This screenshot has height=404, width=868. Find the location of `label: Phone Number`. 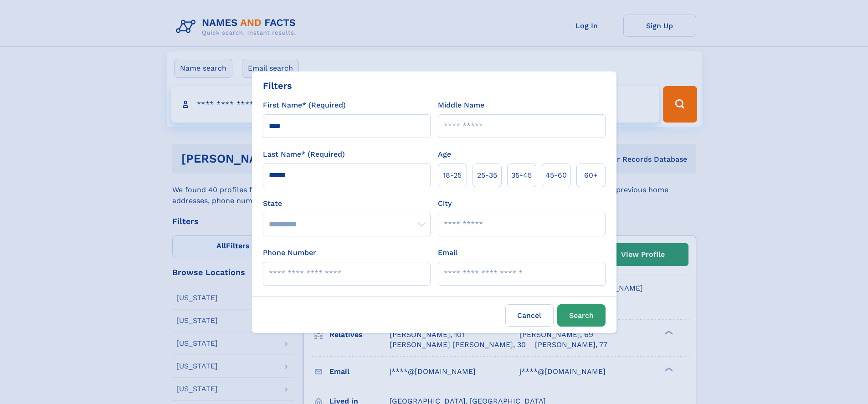

label: Phone Number is located at coordinates (289, 253).